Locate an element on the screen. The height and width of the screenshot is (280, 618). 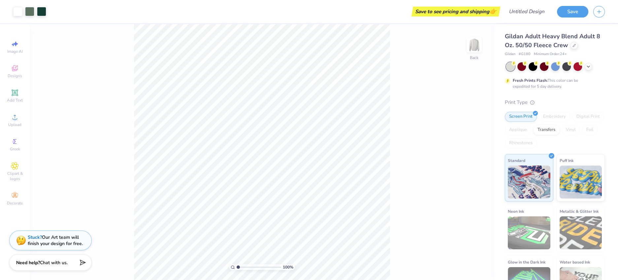
img: Puff Ink is located at coordinates (581, 182).